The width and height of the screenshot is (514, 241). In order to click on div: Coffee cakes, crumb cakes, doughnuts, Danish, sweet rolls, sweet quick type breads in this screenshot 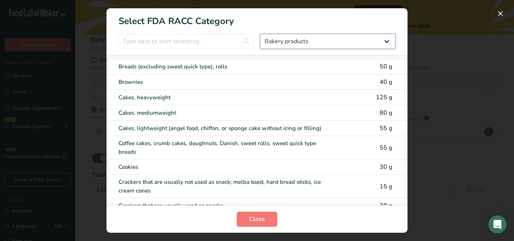, I will do `click(225, 147)`.